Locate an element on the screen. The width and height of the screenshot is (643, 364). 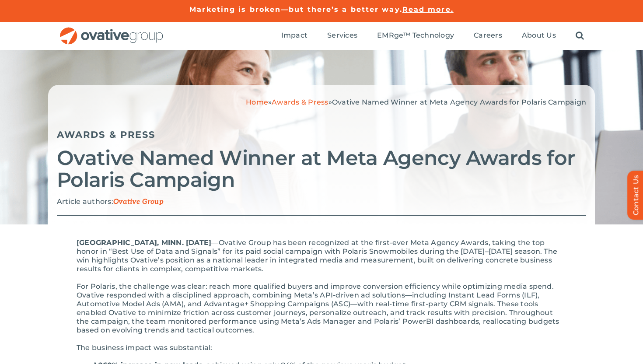
span: Services is located at coordinates (342, 35).